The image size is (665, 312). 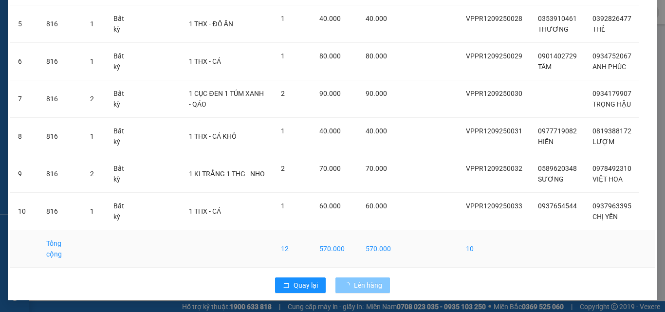 I want to click on span: LƯỢM, so click(x=603, y=142).